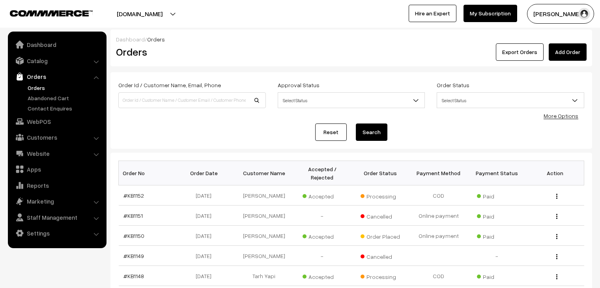 This screenshot has height=288, width=600. What do you see at coordinates (561, 116) in the screenshot?
I see `a: More Options` at bounding box center [561, 116].